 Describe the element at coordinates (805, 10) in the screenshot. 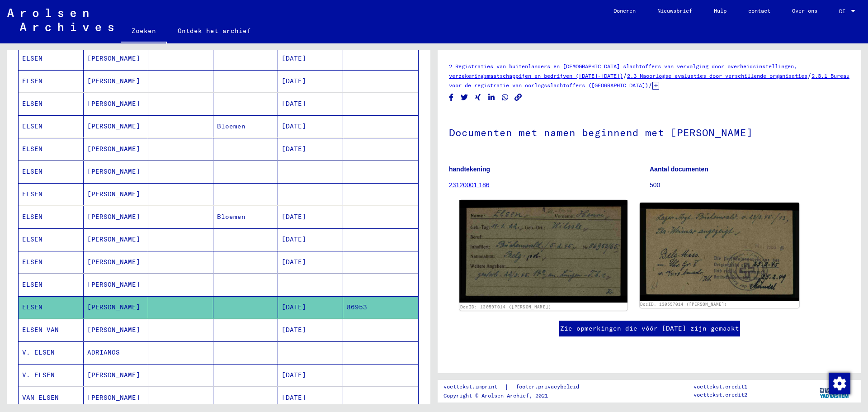

I see `font: Over ons` at that location.